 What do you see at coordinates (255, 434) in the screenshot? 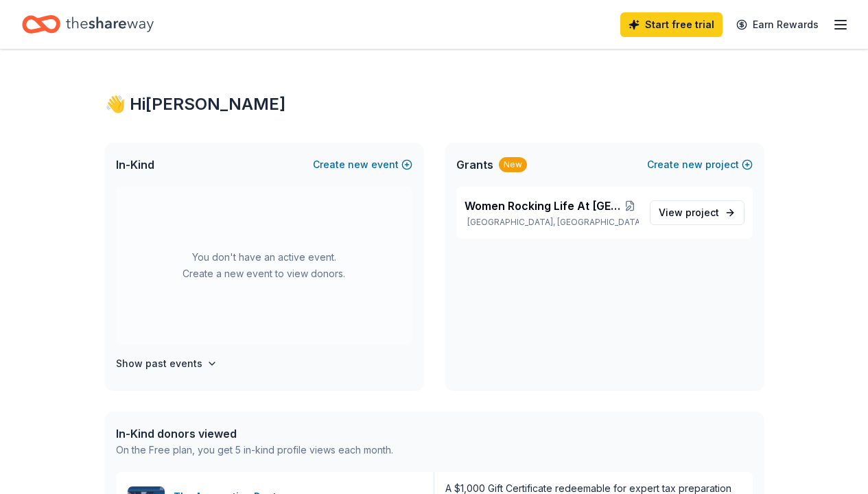
I see `div: In-Kind donors viewed` at bounding box center [255, 434].